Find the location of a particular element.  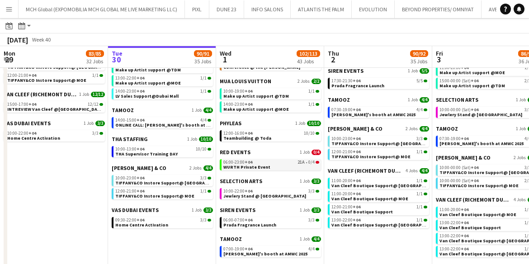

span: Make up Artist support @TDM is located at coordinates (148, 70).